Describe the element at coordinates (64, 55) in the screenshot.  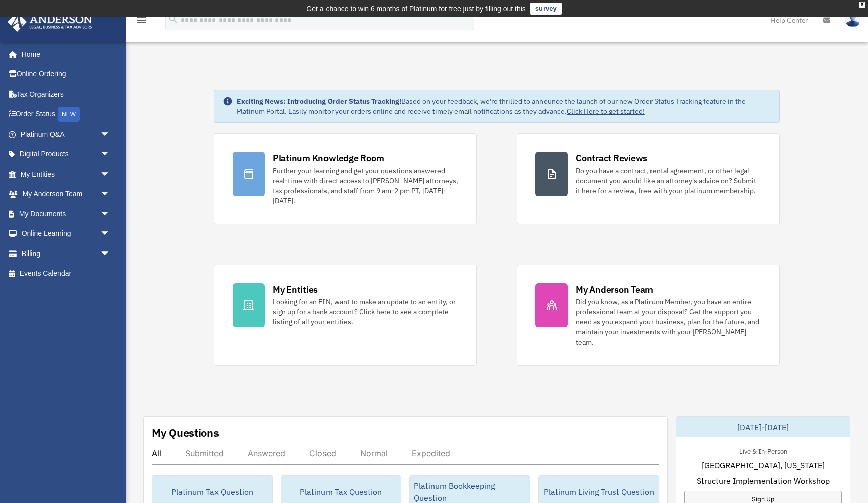
I see `a: Home` at that location.